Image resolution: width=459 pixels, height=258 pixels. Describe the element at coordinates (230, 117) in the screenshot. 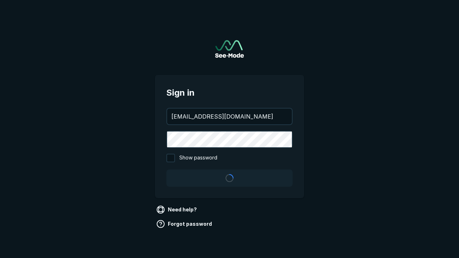

I see `input: your@email.com` at that location.